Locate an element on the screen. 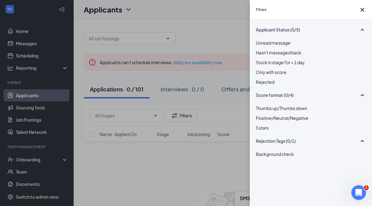 This screenshot has height=206, width=372. span: Rejection Tags (0/1) is located at coordinates (276, 141).